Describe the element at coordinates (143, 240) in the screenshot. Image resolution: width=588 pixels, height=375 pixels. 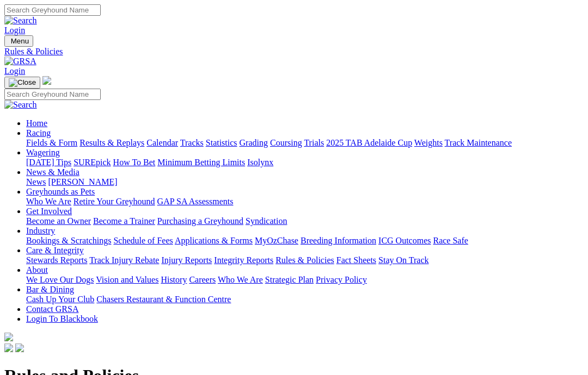
I see `a: Schedule of Fees` at that location.